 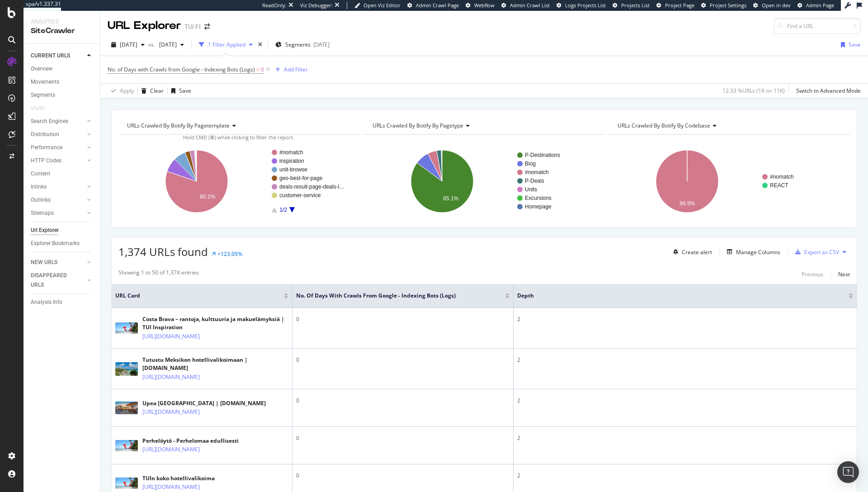 I want to click on text: #nomatch, so click(x=537, y=172).